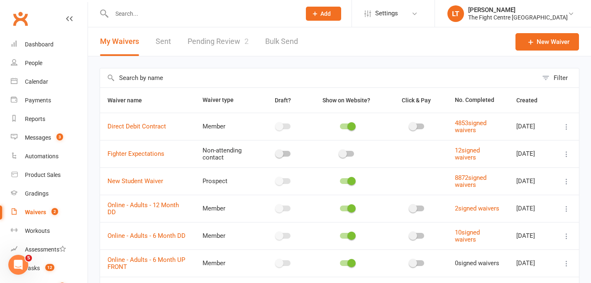 The width and height of the screenshot is (591, 283). What do you see at coordinates (281, 41) in the screenshot?
I see `a: Bulk Send` at bounding box center [281, 41].